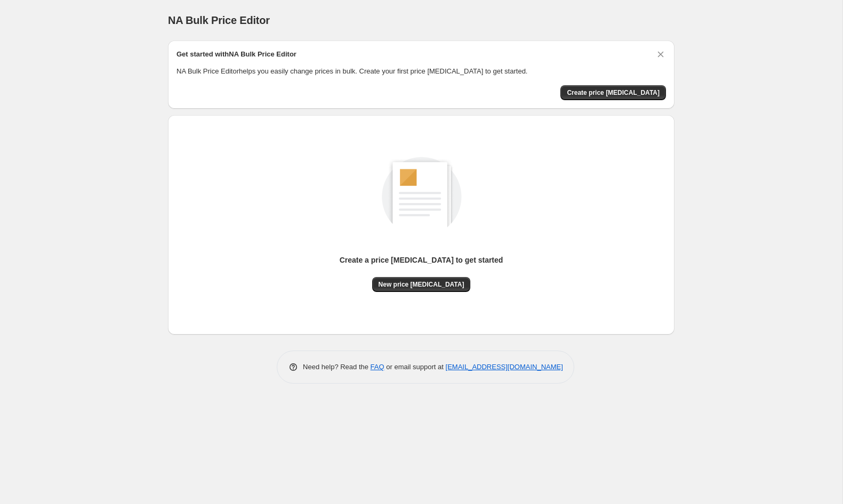 This screenshot has height=504, width=843. Describe the element at coordinates (660, 54) in the screenshot. I see `button: Dismiss card` at that location.